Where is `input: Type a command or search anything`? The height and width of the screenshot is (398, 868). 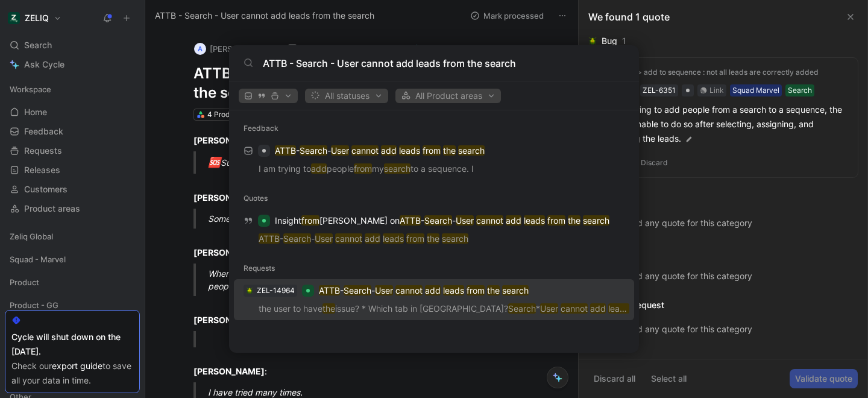
input: Type a command or search anything is located at coordinates (443, 64).